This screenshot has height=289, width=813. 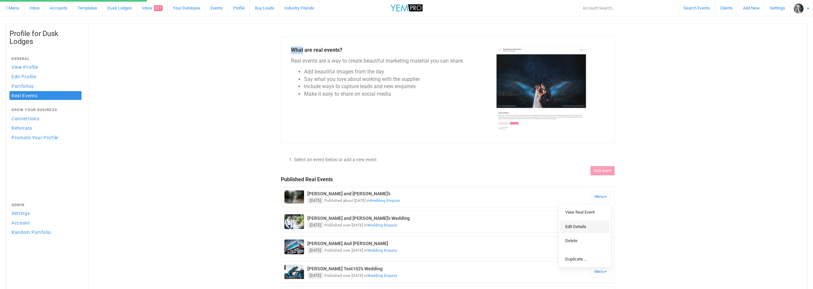 What do you see at coordinates (158, 8) in the screenshot?
I see `span: 227` at bounding box center [158, 8].